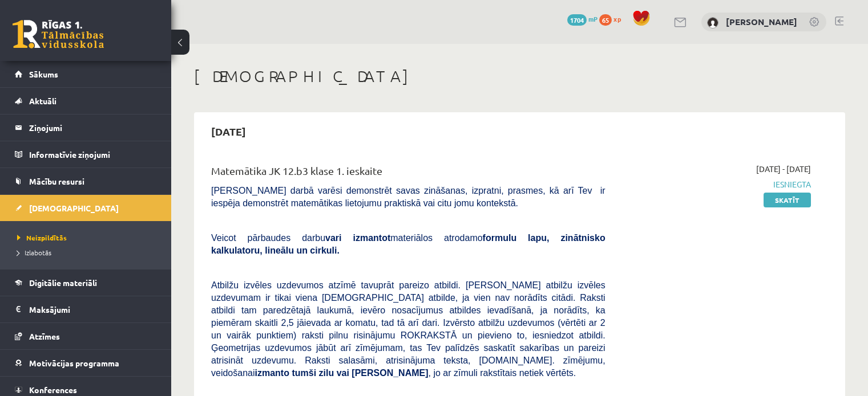  I want to click on a: Sākums, so click(85, 74).